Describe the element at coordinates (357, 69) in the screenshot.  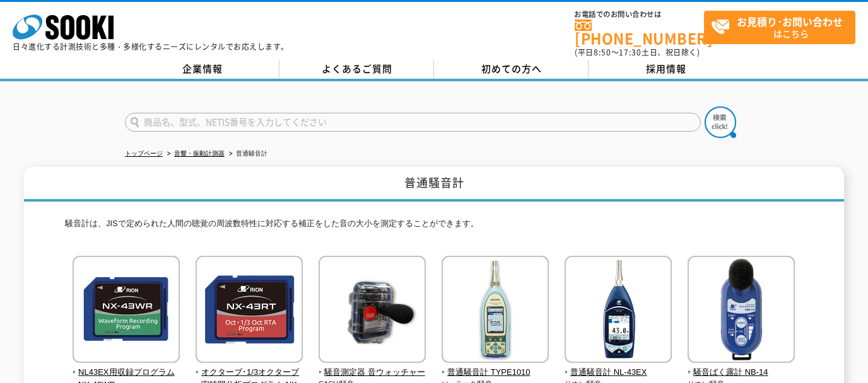
I see `a: よくあるご質問` at that location.